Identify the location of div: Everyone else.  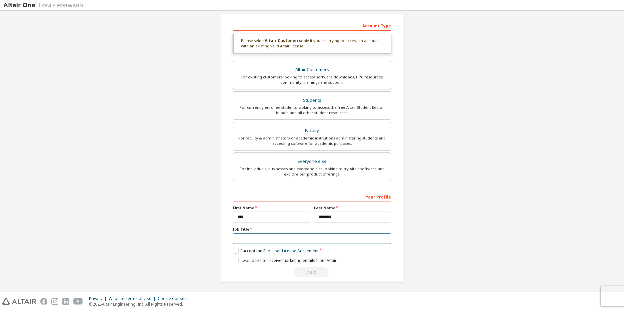
(312, 161).